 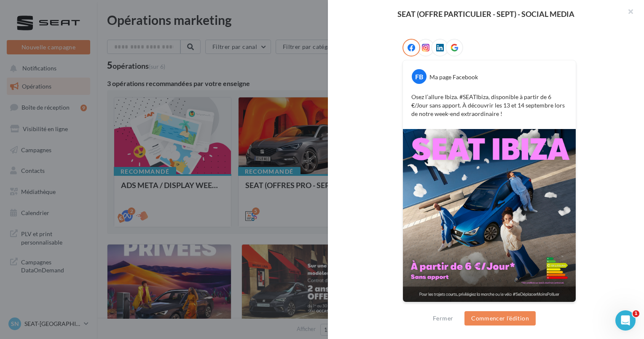 I want to click on div: La prévisualisation est non-contractuelle, so click(x=489, y=308).